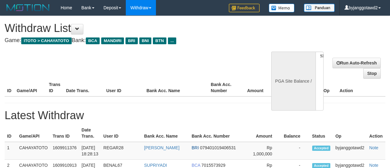 The image size is (390, 168). I want to click on td: 1, so click(10, 151).